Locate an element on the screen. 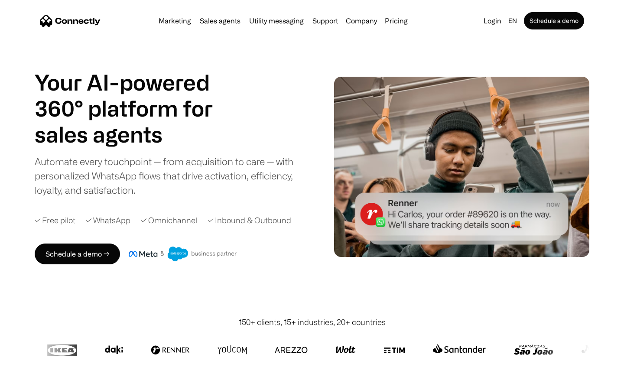 The image size is (624, 390). a: Login is located at coordinates (492, 21).